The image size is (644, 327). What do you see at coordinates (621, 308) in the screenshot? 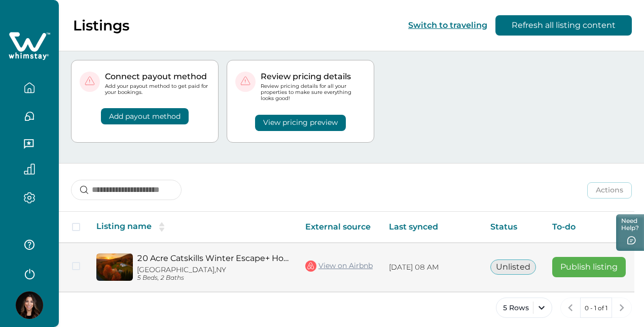
I see `button: next page` at bounding box center [621, 308].